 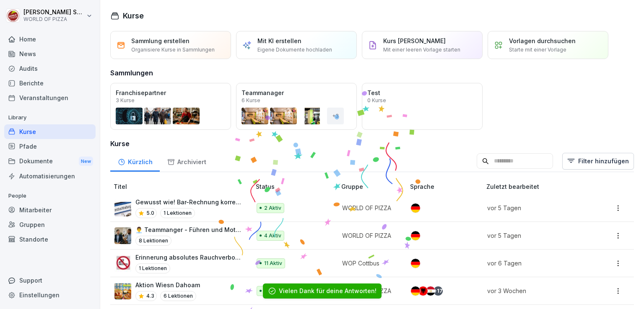 I want to click on img: eg.svg, so click(x=430, y=291).